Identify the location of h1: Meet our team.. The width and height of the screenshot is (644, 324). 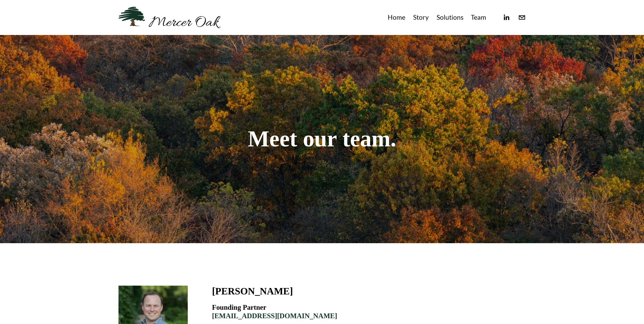
(322, 139).